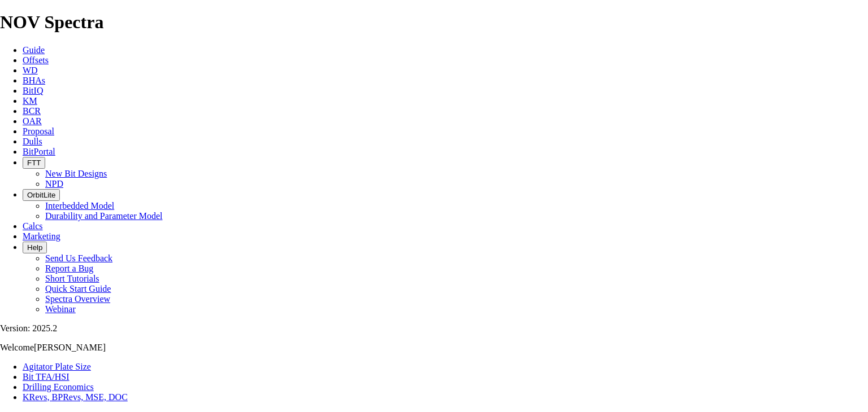 The height and width of the screenshot is (412, 868). I want to click on span: OrbitLite, so click(41, 195).